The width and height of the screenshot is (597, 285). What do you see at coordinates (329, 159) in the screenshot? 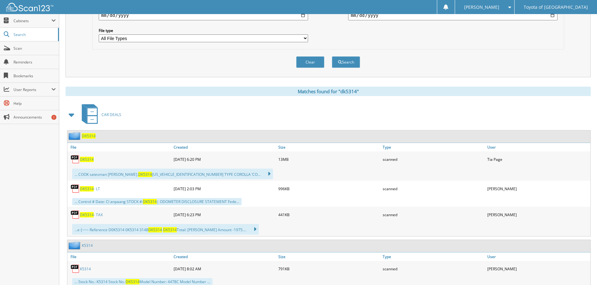
I see `div: 13MB` at bounding box center [329, 159].